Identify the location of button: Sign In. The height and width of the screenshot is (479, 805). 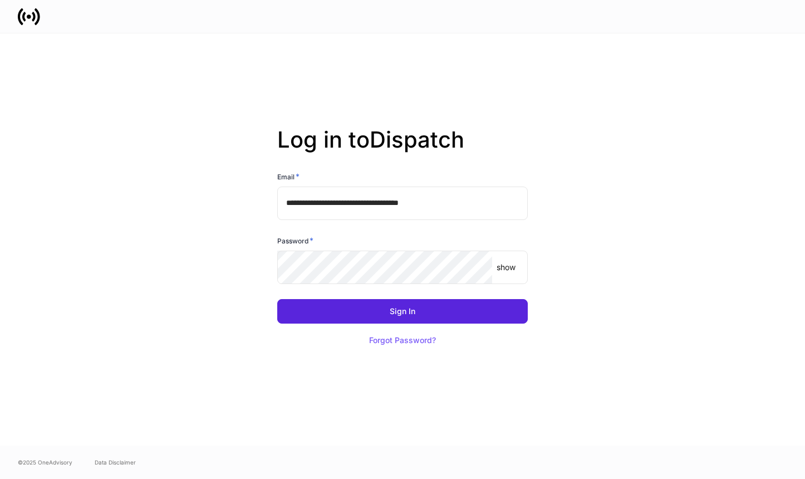
(402, 311).